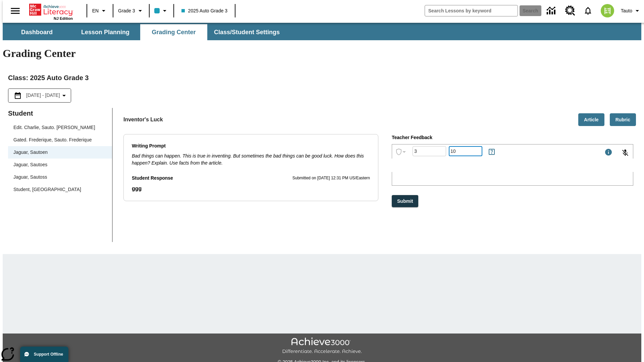 The height and width of the screenshot is (362, 644). I want to click on input: search field, so click(471, 11).